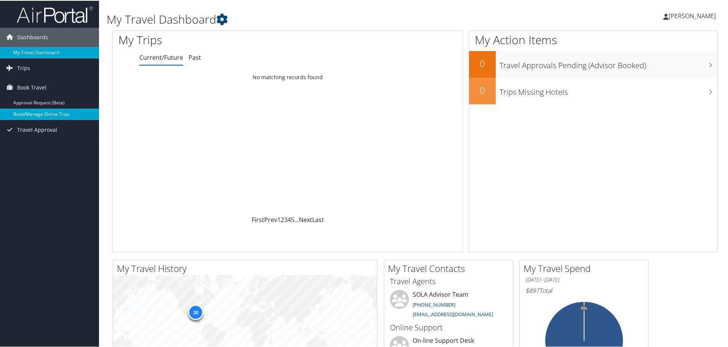 Image resolution: width=728 pixels, height=347 pixels. What do you see at coordinates (586, 268) in the screenshot?
I see `h2: My Travel Spend` at bounding box center [586, 268].